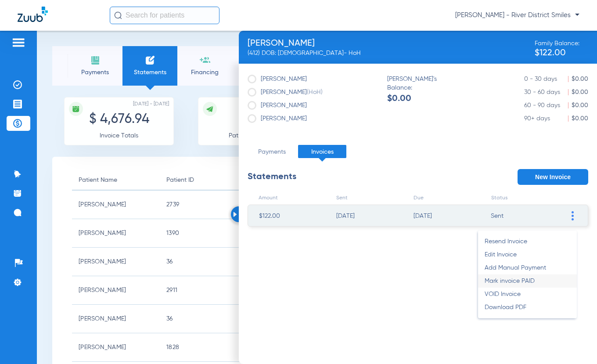 The height and width of the screenshot is (364, 597). What do you see at coordinates (118, 16) in the screenshot?
I see `img: Search Icon` at bounding box center [118, 16].